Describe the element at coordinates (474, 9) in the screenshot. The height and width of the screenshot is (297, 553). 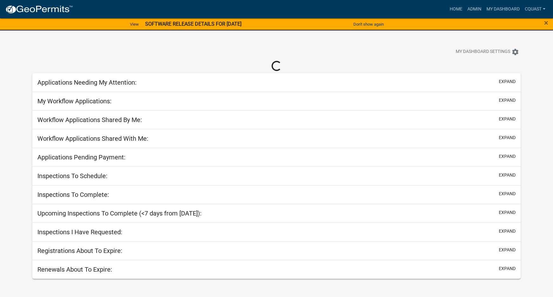
I see `a: Admin` at that location.